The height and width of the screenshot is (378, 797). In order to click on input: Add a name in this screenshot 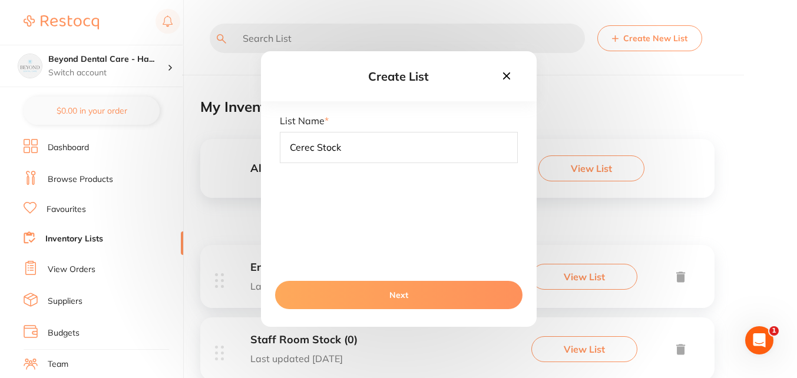, I will do `click(399, 147)`.